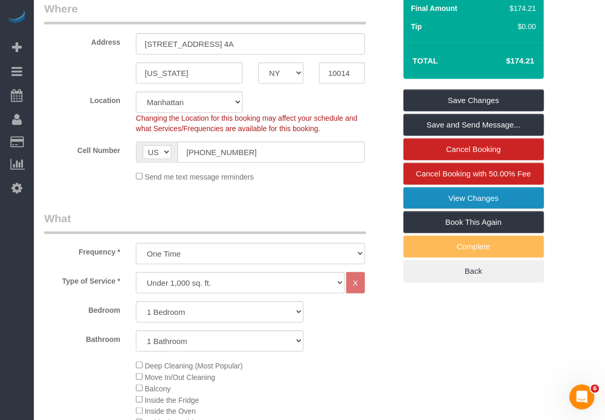  I want to click on label: Location, so click(82, 98).